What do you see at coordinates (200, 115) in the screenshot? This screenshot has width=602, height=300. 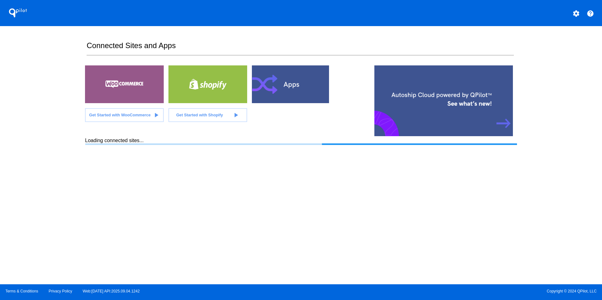 I see `span: Get Started with Shopify` at bounding box center [200, 115].